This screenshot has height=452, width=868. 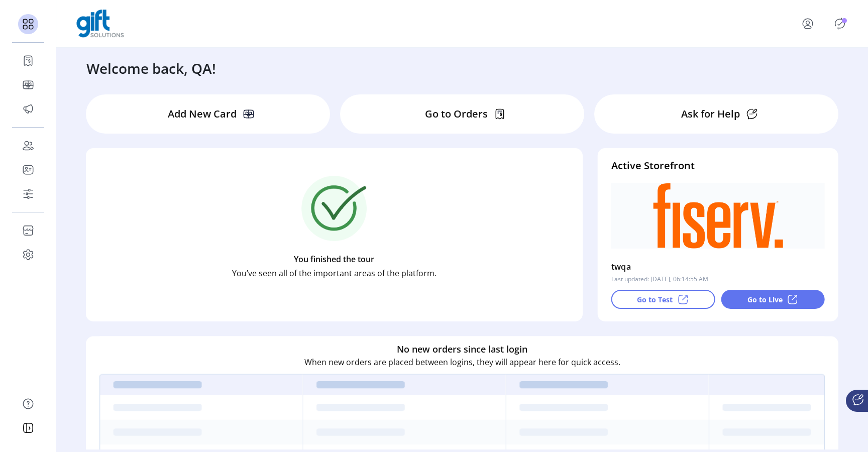 I want to click on h3: Welcome back, QA!, so click(x=151, y=68).